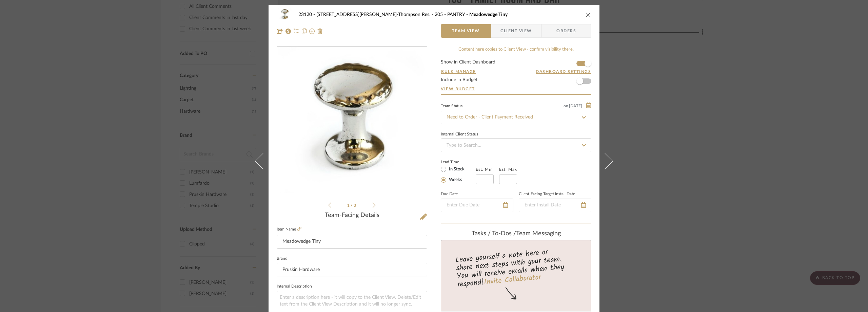  Describe the element at coordinates (352, 270) in the screenshot. I see `input: Enter Brand` at that location.